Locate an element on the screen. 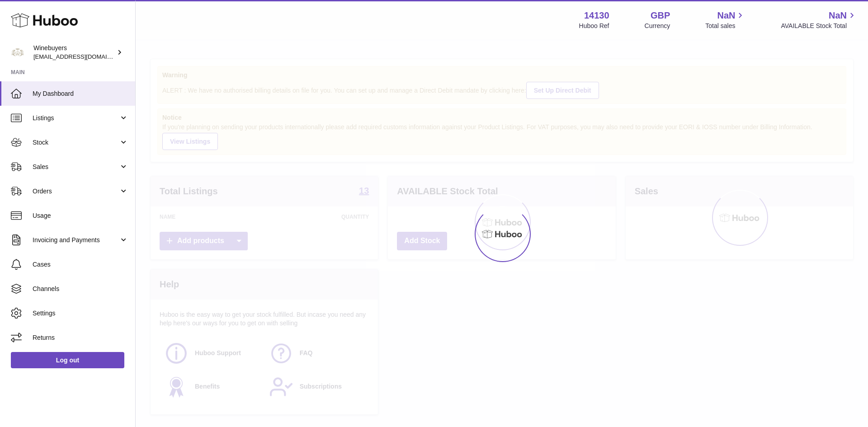 Image resolution: width=868 pixels, height=427 pixels. a: NaN AVAILABLE Stock Total is located at coordinates (819, 19).